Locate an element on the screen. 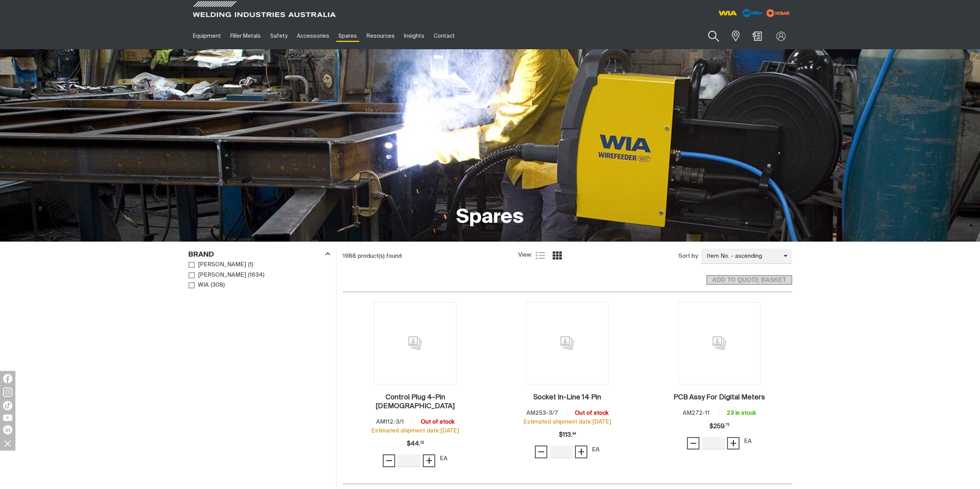  span: AM253-3/7 is located at coordinates (542, 413).